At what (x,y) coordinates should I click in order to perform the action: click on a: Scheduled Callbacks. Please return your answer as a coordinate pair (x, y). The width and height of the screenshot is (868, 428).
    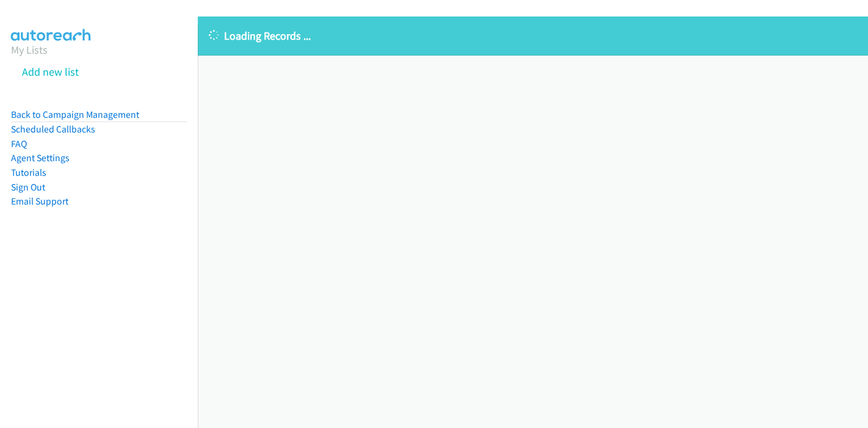
    Looking at the image, I should click on (53, 129).